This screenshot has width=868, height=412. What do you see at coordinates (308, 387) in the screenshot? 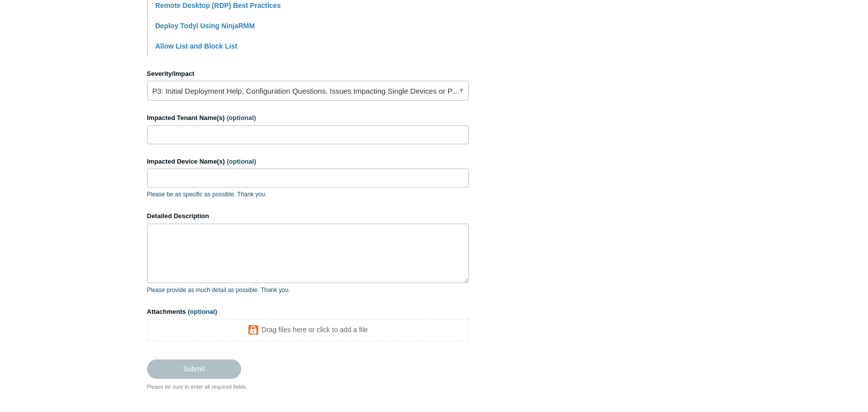
I see `div: Please be sure to enter all required fields.` at bounding box center [308, 387].